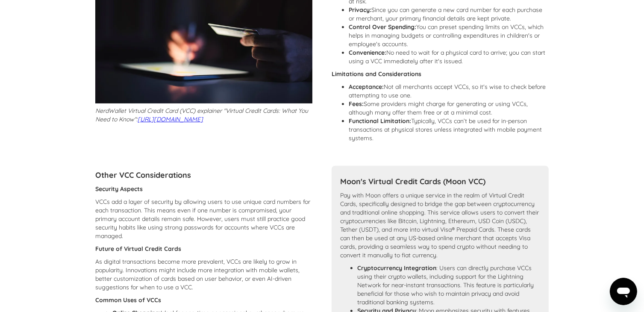  Describe the element at coordinates (368, 53) in the screenshot. I see `strong: Convenience:` at that location.